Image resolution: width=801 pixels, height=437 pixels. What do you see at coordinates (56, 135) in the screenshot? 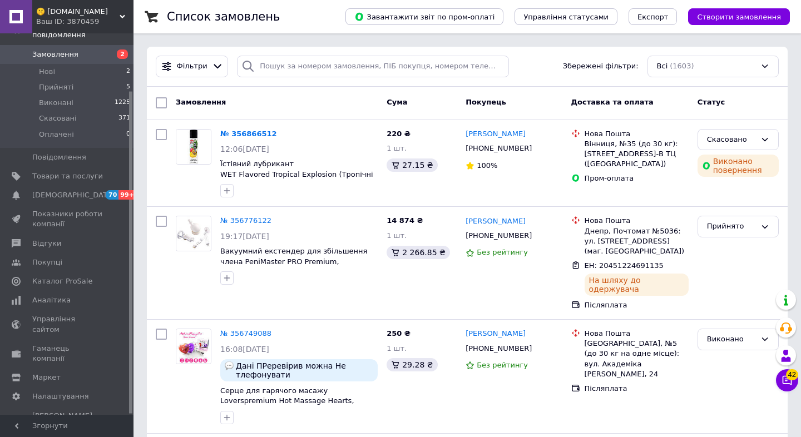
I see `span: Оплачені` at bounding box center [56, 135].